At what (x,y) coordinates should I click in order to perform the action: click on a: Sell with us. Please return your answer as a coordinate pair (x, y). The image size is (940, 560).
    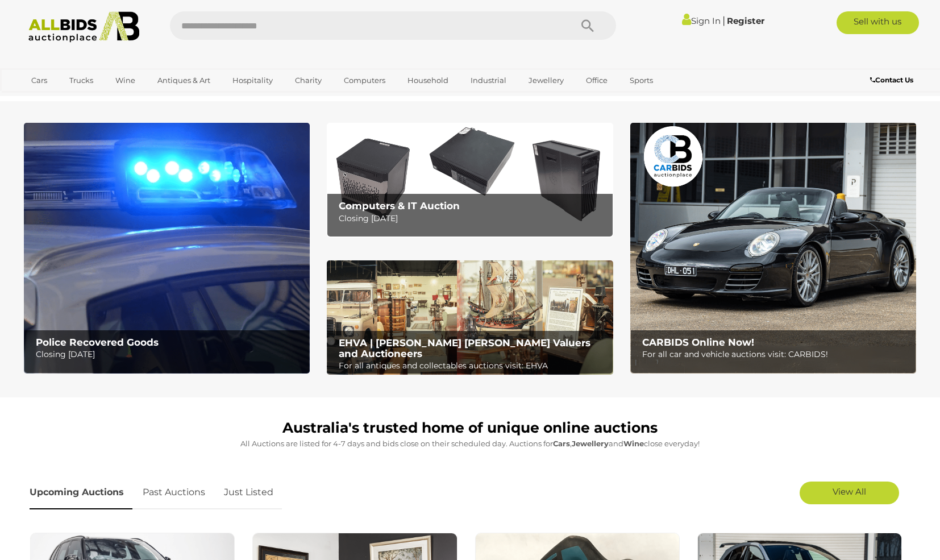
    Looking at the image, I should click on (878, 23).